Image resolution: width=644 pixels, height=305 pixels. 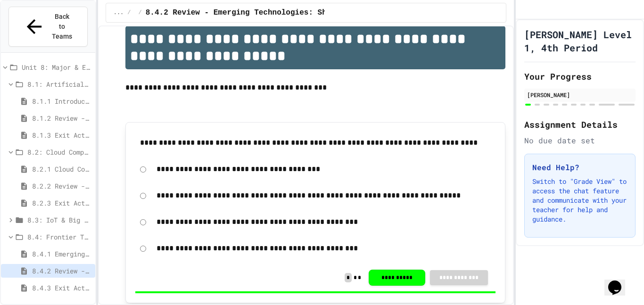 What do you see at coordinates (62, 101) in the screenshot?
I see `span: 8.1.1 Introduction to Artificial Intelligence` at bounding box center [62, 101].